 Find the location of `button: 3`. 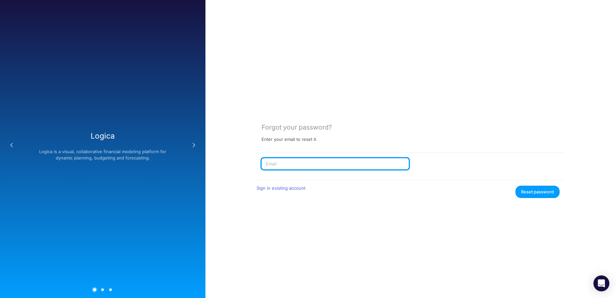

button: 3 is located at coordinates (111, 289).